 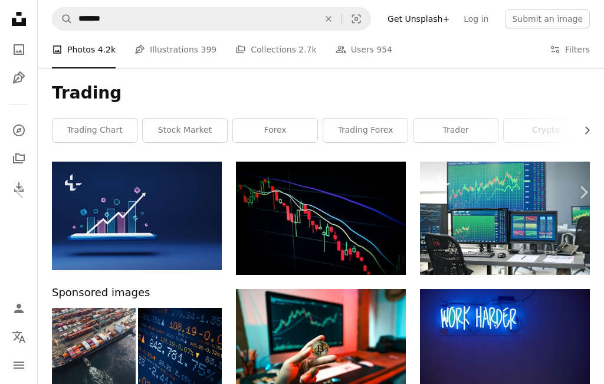 What do you see at coordinates (505, 218) in the screenshot?
I see `a: Horizontal no people shot of stock and currency trading agents workspace with desktop computers a...` at bounding box center [505, 218].